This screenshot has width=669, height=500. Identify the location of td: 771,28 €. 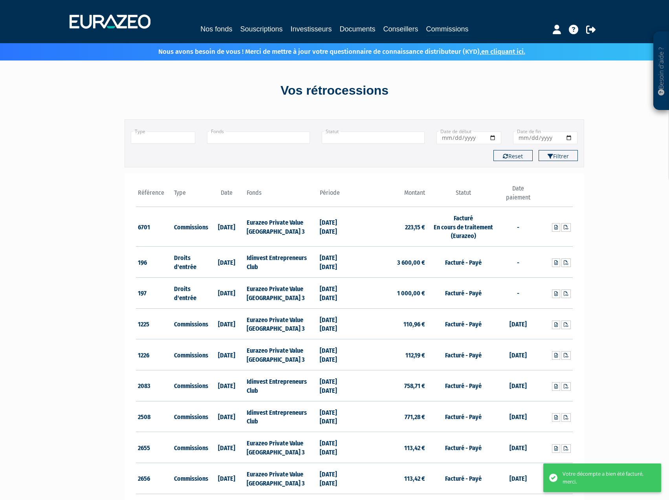
(391, 417).